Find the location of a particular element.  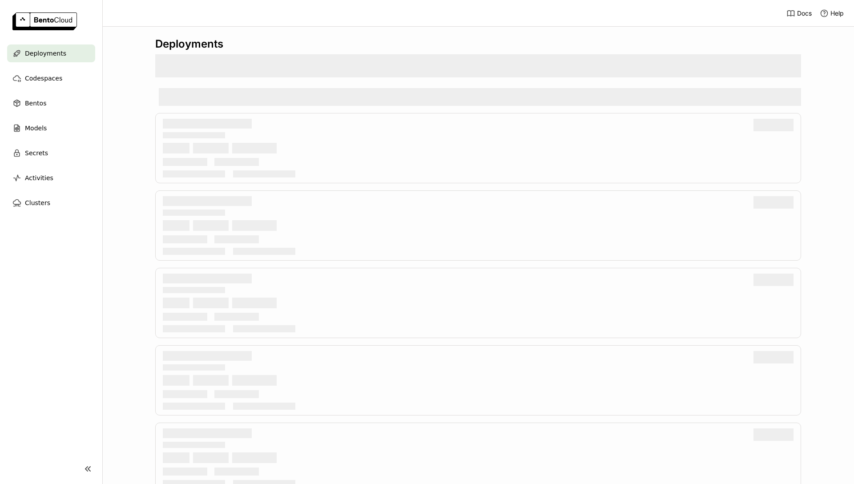

span: Bentos is located at coordinates (36, 103).